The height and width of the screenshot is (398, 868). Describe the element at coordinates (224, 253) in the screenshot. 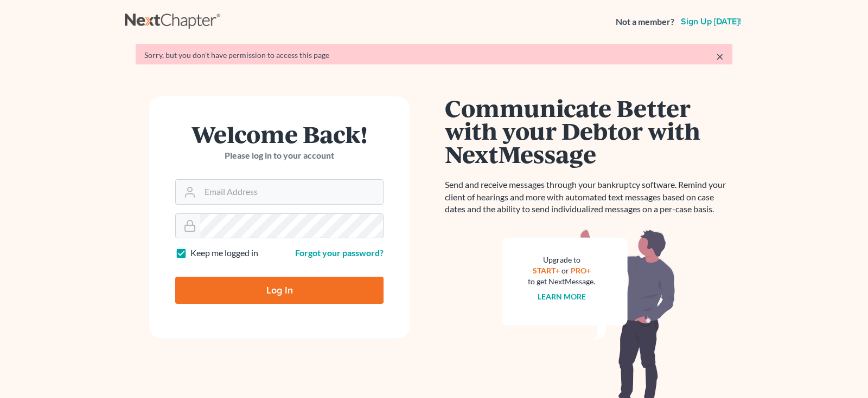

I see `label: Keep me logged in` at that location.